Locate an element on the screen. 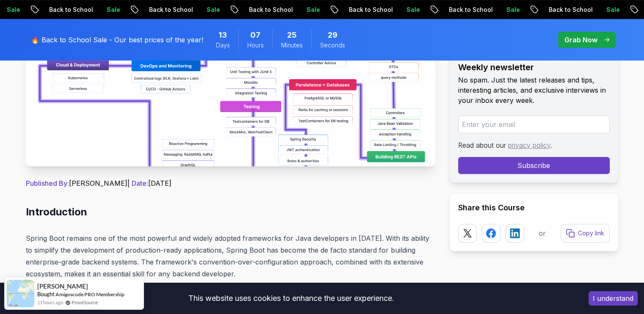 This screenshot has width=644, height=314. h2: Introduction is located at coordinates (231, 212).